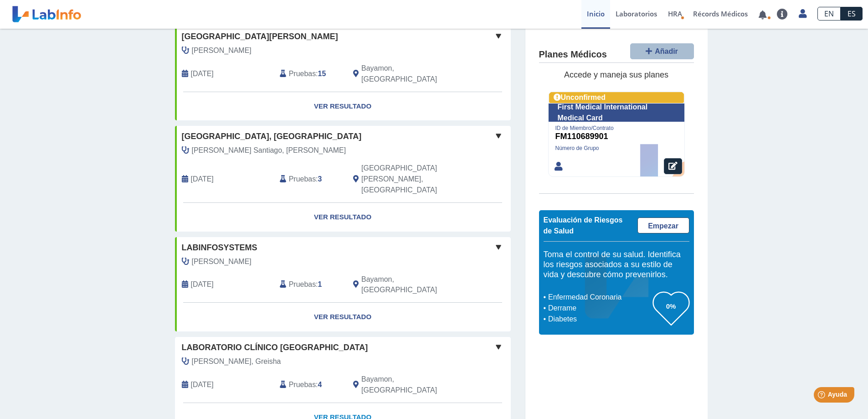  Describe the element at coordinates (269, 150) in the screenshot. I see `span: Malpica Santiago, Juan` at that location.